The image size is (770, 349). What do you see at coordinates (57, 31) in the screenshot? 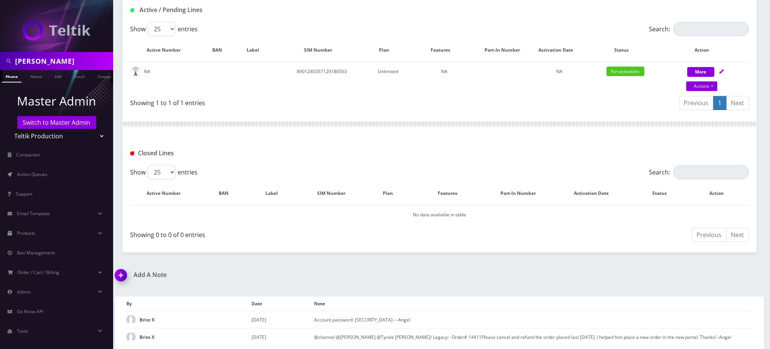
I see `img: Teltik Production` at bounding box center [57, 31].